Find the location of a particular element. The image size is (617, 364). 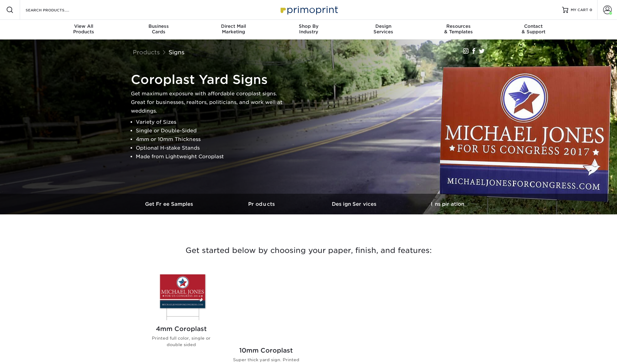

img: 4mm Coroplast Signs is located at coordinates (181, 296).